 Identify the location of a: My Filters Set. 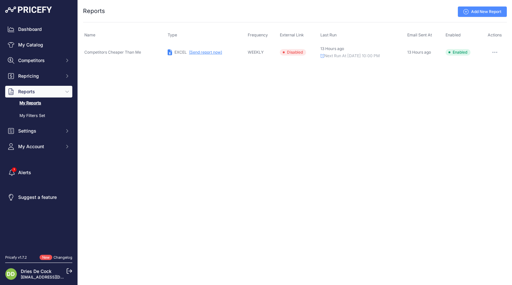
(39, 116).